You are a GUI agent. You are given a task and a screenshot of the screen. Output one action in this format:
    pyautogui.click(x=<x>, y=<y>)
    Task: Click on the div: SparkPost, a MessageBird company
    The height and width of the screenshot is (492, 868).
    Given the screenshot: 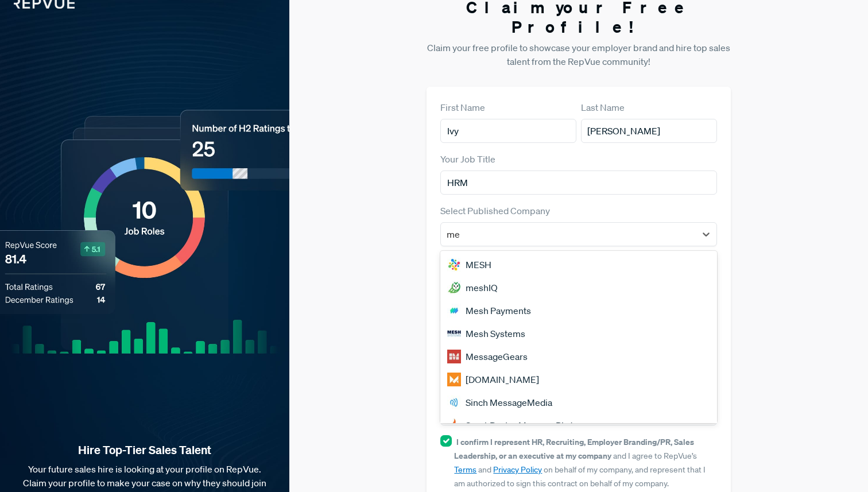 What is the action you would take?
    pyautogui.click(x=578, y=425)
    